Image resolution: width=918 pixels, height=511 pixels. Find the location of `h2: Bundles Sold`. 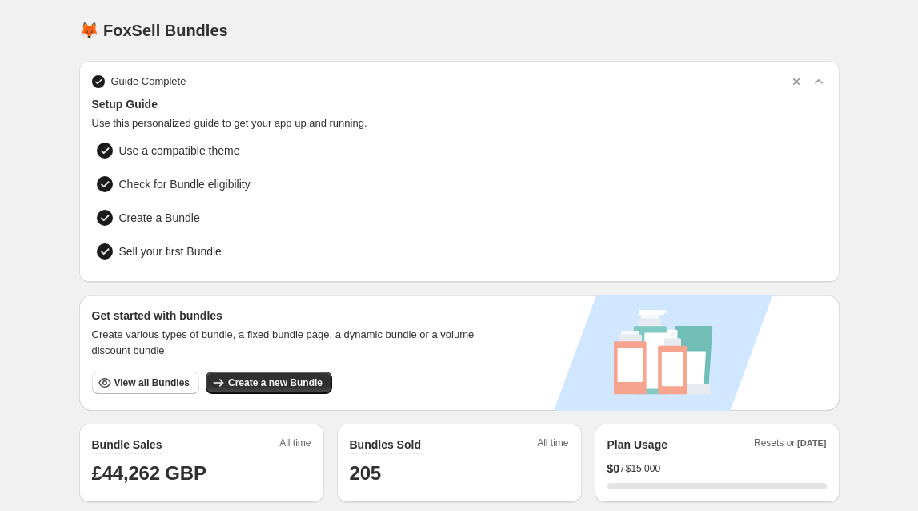

h2: Bundles Sold is located at coordinates (385, 444).